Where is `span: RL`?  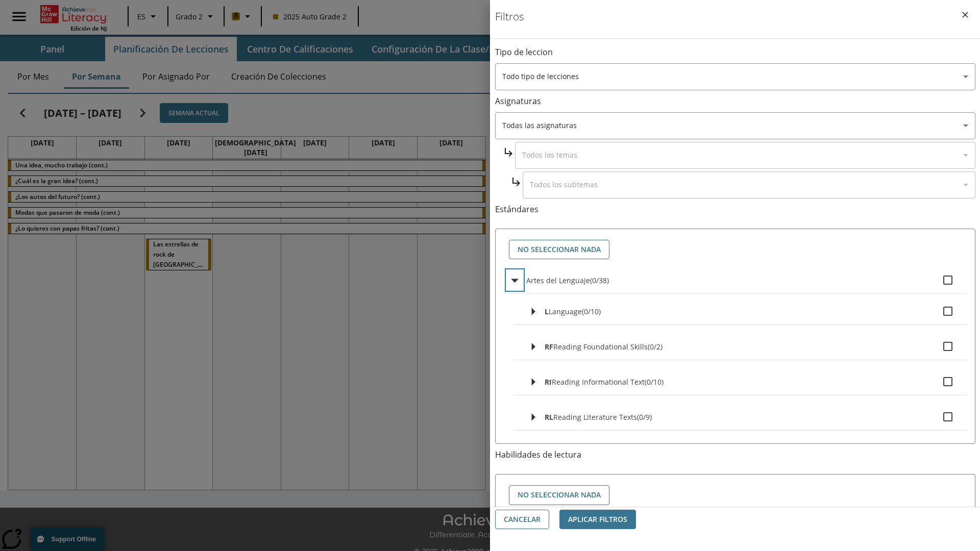 span: RL is located at coordinates (549, 417).